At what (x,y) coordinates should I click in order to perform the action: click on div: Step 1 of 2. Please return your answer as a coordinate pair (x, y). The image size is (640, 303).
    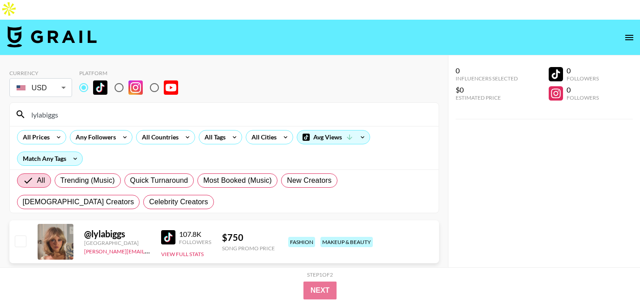
    Looking at the image, I should click on (320, 275).